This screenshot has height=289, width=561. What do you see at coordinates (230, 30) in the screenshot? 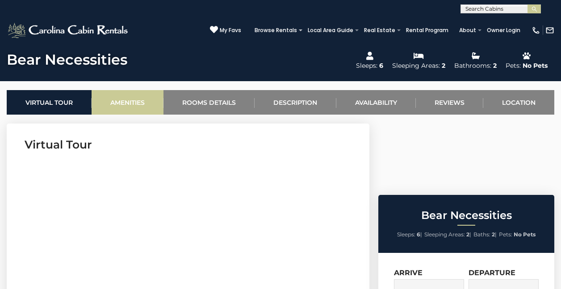
I see `span: My Favs` at bounding box center [230, 30].